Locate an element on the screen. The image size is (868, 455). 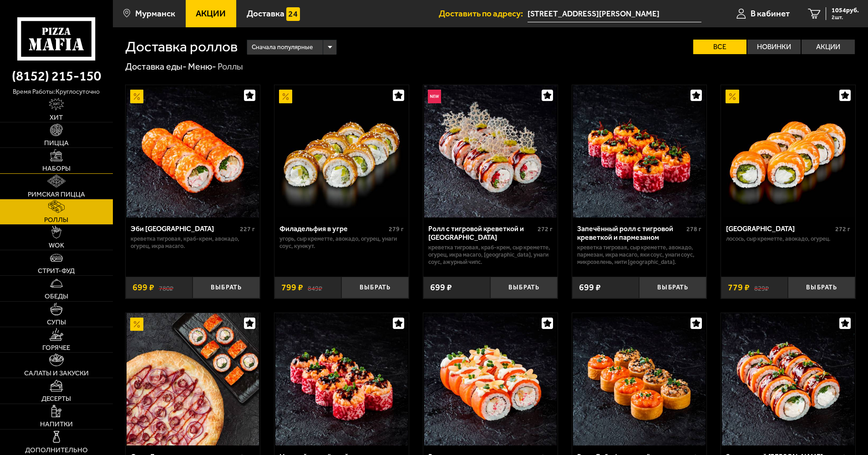
s: 849 ₽ is located at coordinates (315, 288).